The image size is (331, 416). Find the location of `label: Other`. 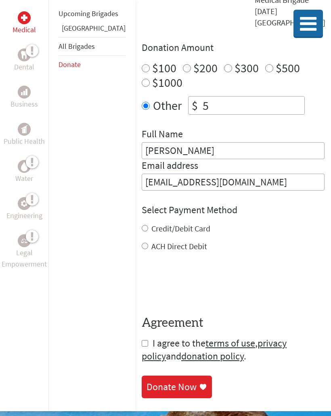

label: Other is located at coordinates (167, 105).